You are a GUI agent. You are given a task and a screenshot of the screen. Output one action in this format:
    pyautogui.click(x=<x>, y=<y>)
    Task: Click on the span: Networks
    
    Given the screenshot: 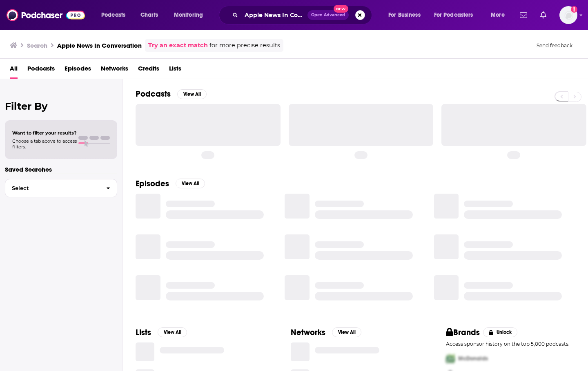 What is the action you would take?
    pyautogui.click(x=114, y=70)
    